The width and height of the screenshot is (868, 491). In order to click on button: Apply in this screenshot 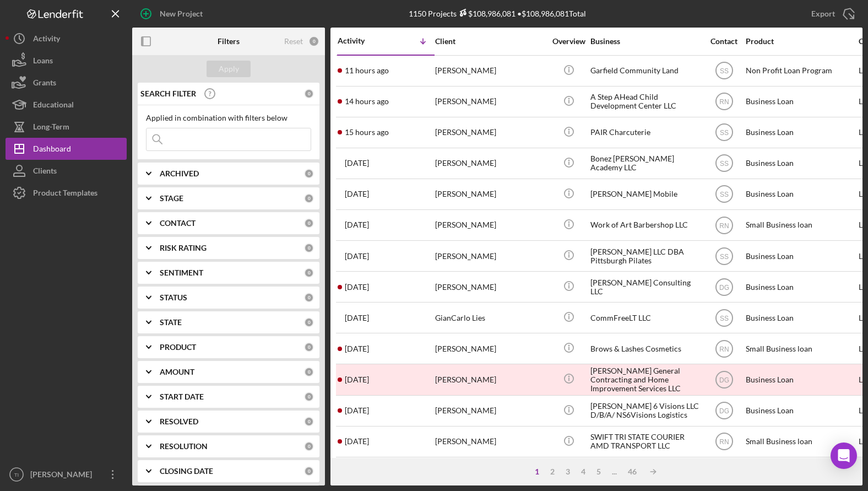, I will do `click(229, 69)`.